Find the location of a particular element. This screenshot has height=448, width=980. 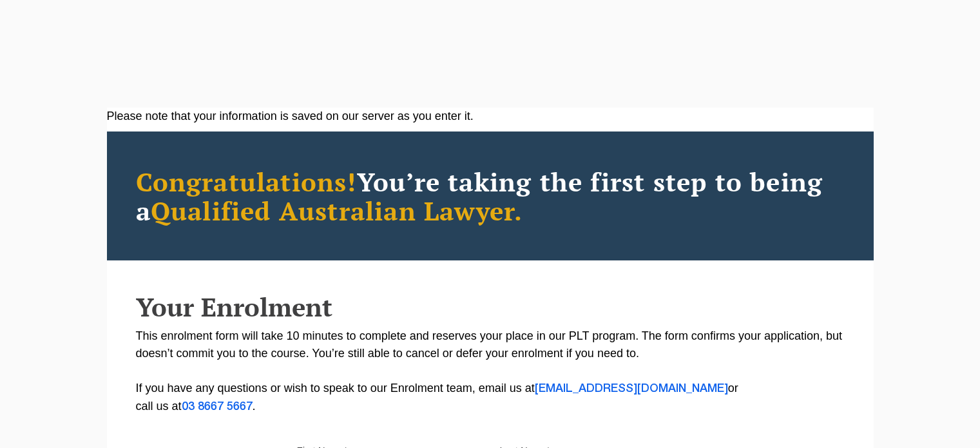

p: This enrolment form will take 10 minutes to complete and reserves your place in our PLT program. ... is located at coordinates (490, 371).